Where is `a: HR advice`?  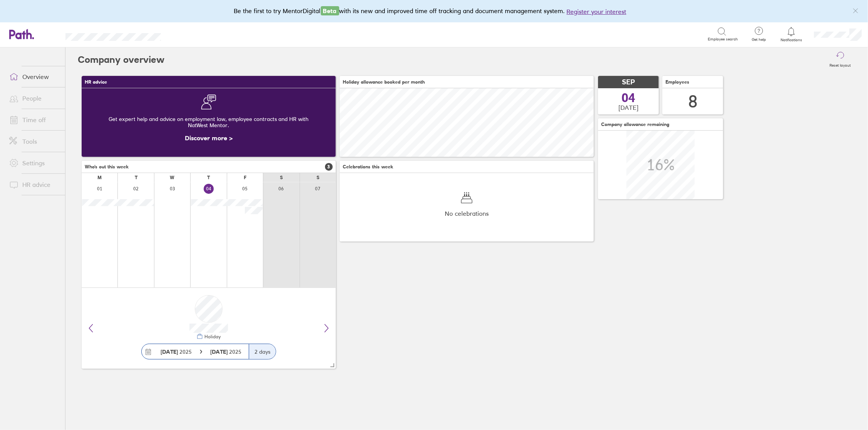
a: HR advice is located at coordinates (34, 184).